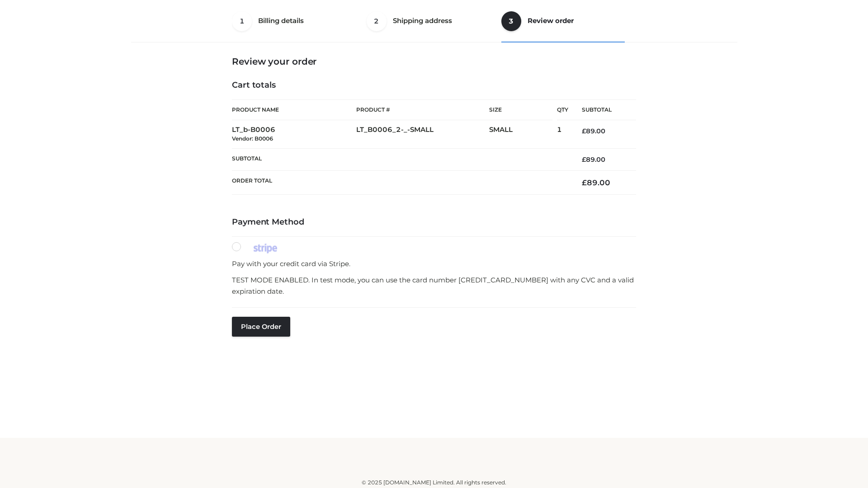 This screenshot has height=488, width=868. I want to click on small: Vendor: B0006, so click(253, 138).